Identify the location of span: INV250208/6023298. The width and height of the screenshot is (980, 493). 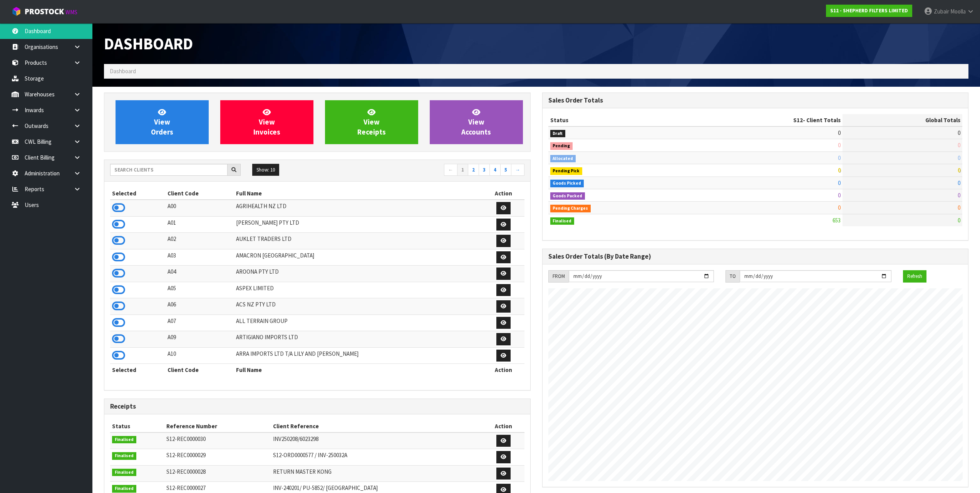
(296, 438).